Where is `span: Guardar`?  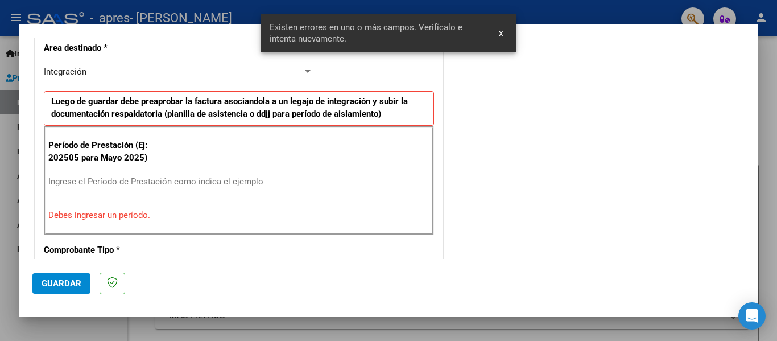 span: Guardar is located at coordinates (61, 283).